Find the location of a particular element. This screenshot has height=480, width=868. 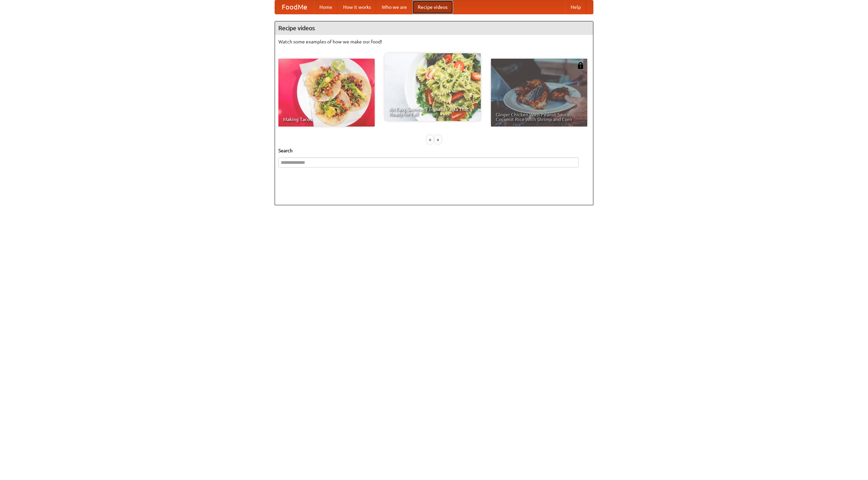

a: How it works is located at coordinates (357, 7).